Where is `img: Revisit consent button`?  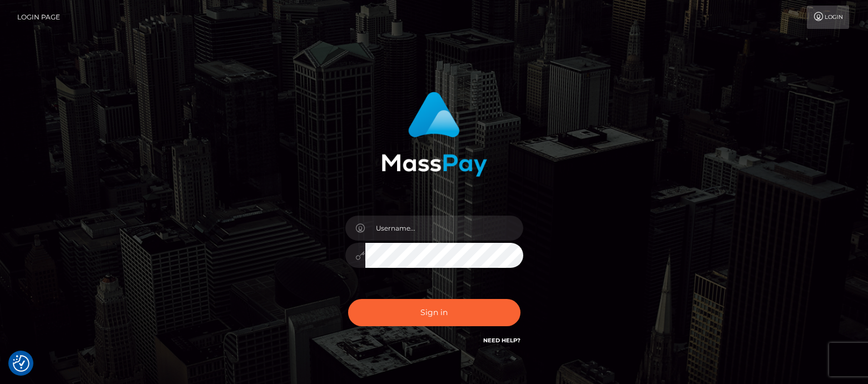 img: Revisit consent button is located at coordinates (21, 363).